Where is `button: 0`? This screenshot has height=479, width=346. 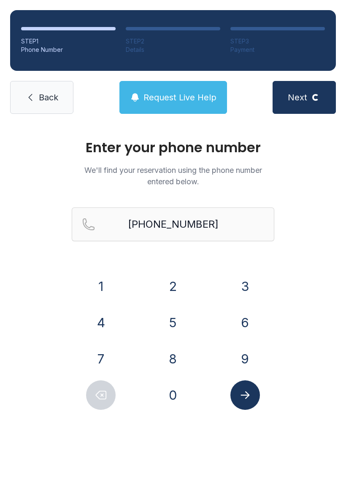
button: 0 is located at coordinates (173, 395).